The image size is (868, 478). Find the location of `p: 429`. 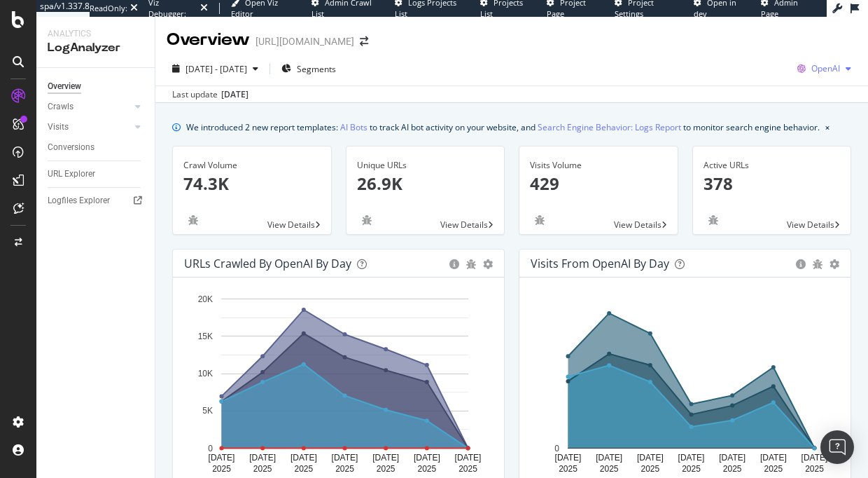

p: 429 is located at coordinates (599, 184).